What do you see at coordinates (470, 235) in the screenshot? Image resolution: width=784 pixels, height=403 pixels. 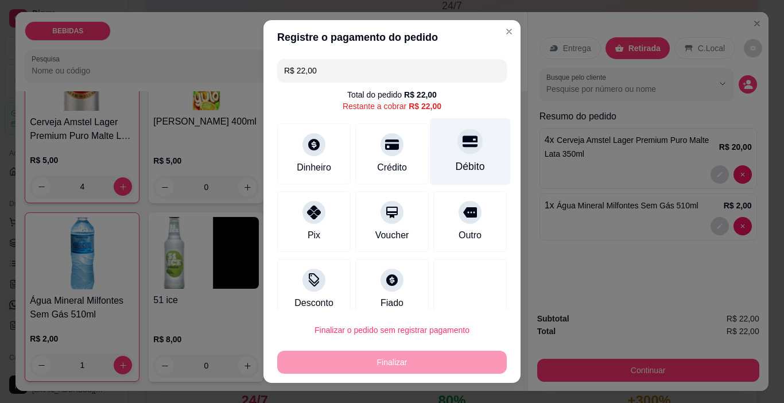 I see `div: Outro` at bounding box center [470, 235].